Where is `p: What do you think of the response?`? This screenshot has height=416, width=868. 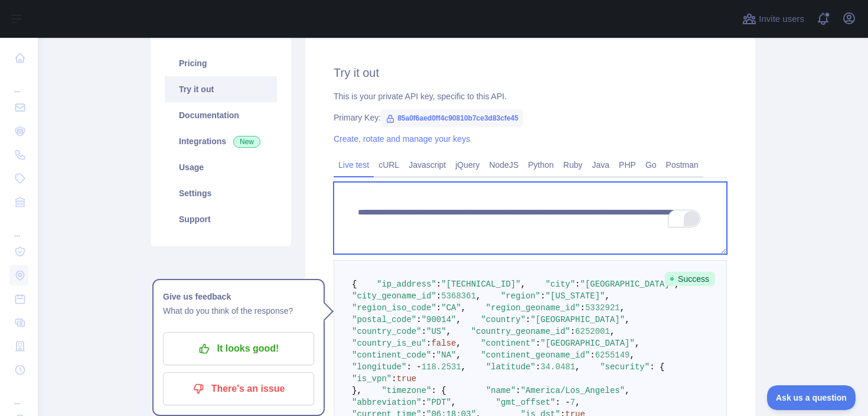 p: What do you think of the response? is located at coordinates (238, 311).